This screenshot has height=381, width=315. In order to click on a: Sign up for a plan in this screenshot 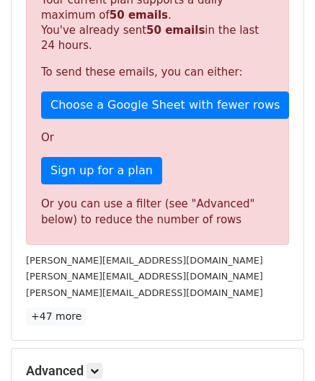, I will do `click(102, 171)`.